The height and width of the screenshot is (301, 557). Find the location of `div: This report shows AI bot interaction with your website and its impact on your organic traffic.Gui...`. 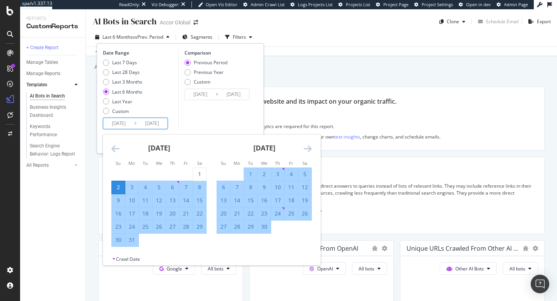

div: This report shows AI bot interaction with your website and its impact on your organic traffic.Gui... is located at coordinates (321, 118).